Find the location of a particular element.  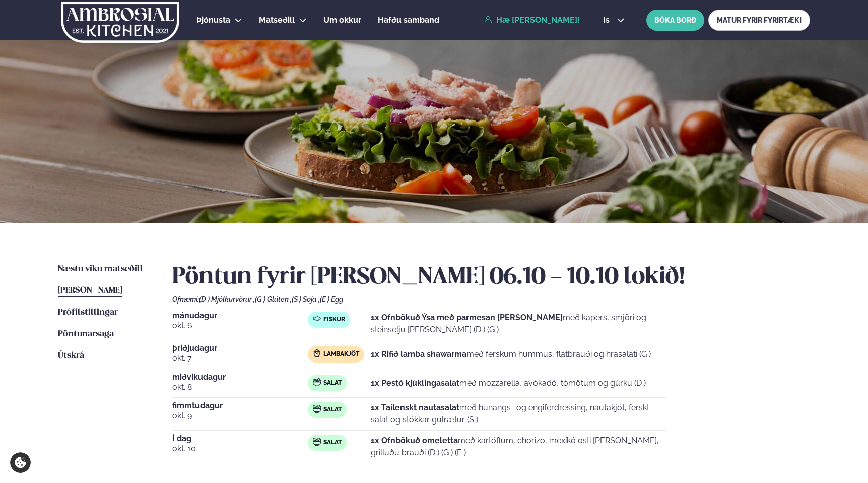

span: (S ) Soja , is located at coordinates (306, 299).